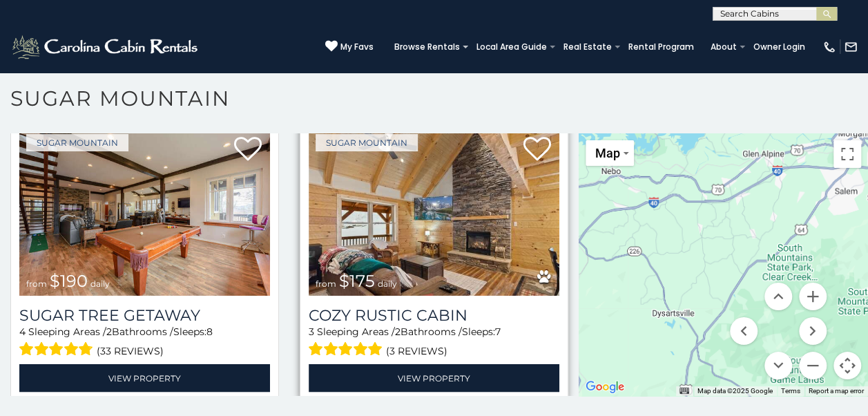 The image size is (868, 416). Describe the element at coordinates (608, 152) in the screenshot. I see `span: Map` at that location.